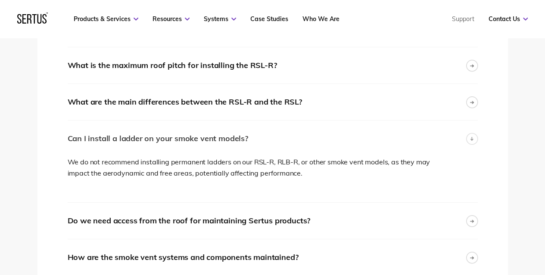  I want to click on a: Systems, so click(220, 19).